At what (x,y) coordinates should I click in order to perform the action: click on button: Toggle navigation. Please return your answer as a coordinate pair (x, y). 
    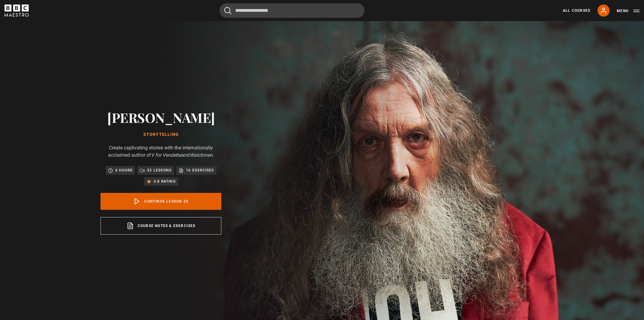
    Looking at the image, I should click on (628, 11).